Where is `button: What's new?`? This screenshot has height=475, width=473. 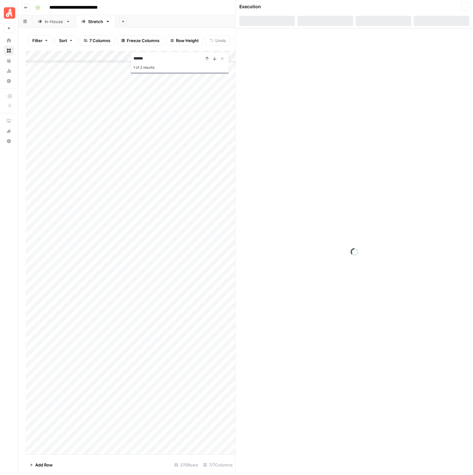 button: What's new? is located at coordinates (9, 131).